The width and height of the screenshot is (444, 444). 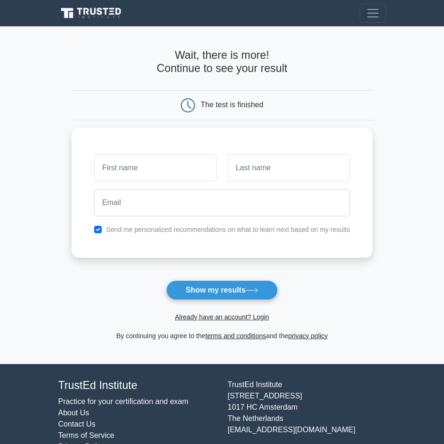 I want to click on a: Already have an account? Login, so click(x=222, y=317).